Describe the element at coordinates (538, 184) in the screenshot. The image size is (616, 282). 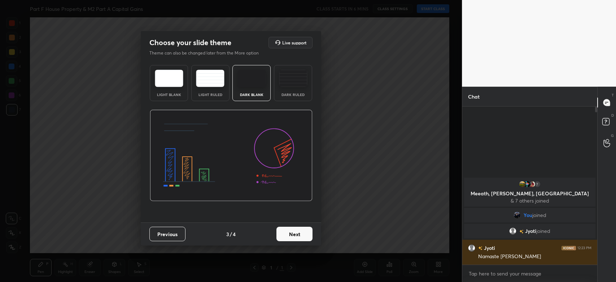
I see `div: 7` at that location.